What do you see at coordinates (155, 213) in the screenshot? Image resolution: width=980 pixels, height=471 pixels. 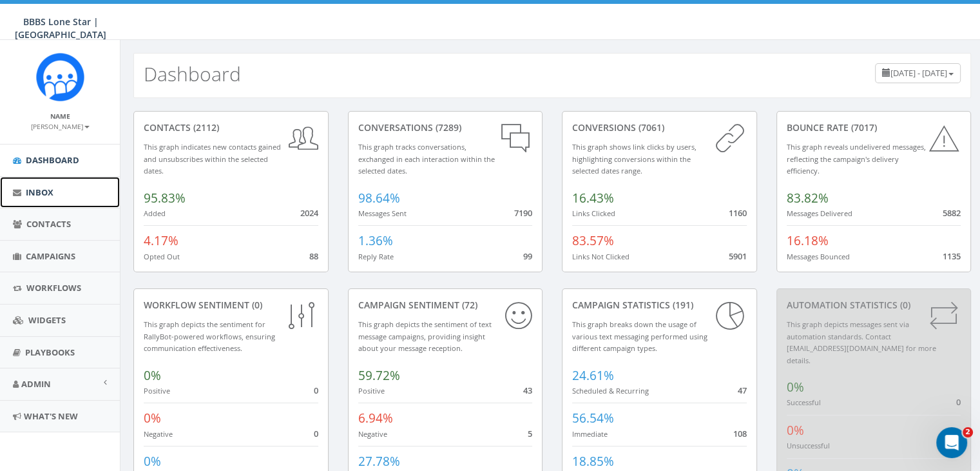 I see `small: Added` at bounding box center [155, 213].